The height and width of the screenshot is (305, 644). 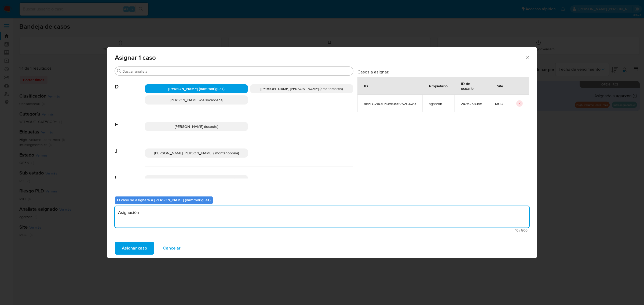 I want to click on button: icon-button, so click(x=520, y=103).